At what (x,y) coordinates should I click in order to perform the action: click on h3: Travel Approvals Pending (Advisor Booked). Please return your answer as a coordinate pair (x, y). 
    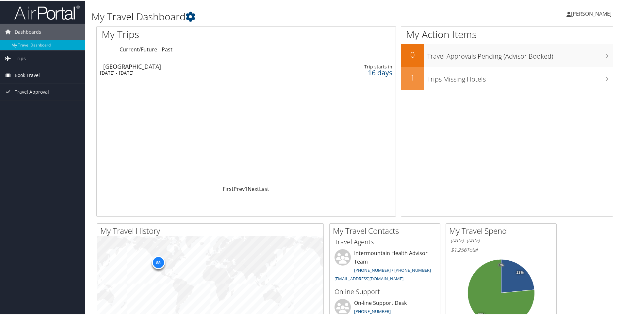
    Looking at the image, I should click on (520, 54).